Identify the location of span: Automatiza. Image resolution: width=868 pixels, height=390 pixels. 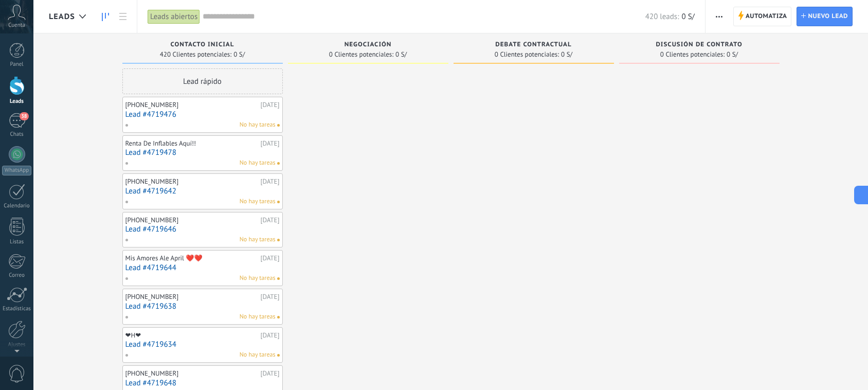
(766, 16).